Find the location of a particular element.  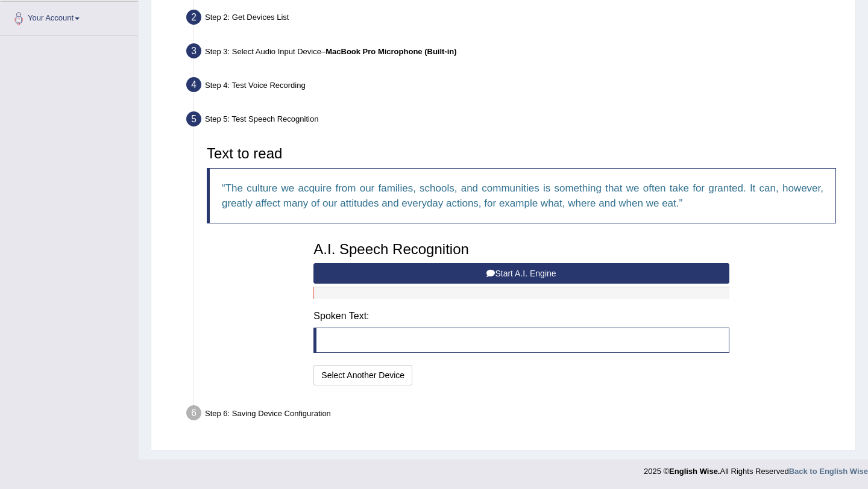

div: Step 6: Saving Device Configuration is located at coordinates (515, 415).